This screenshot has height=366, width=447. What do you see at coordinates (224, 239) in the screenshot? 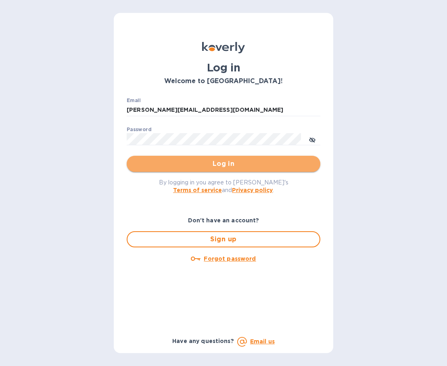
I see `button: Sign up` at bounding box center [224, 239].